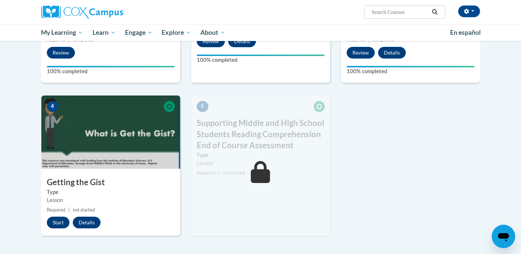  Describe the element at coordinates (202, 106) in the screenshot. I see `span: 5` at that location.